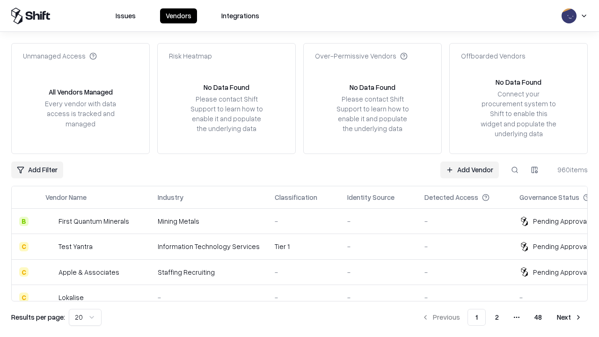 This screenshot has height=337, width=599. I want to click on p: Results per page:, so click(38, 317).